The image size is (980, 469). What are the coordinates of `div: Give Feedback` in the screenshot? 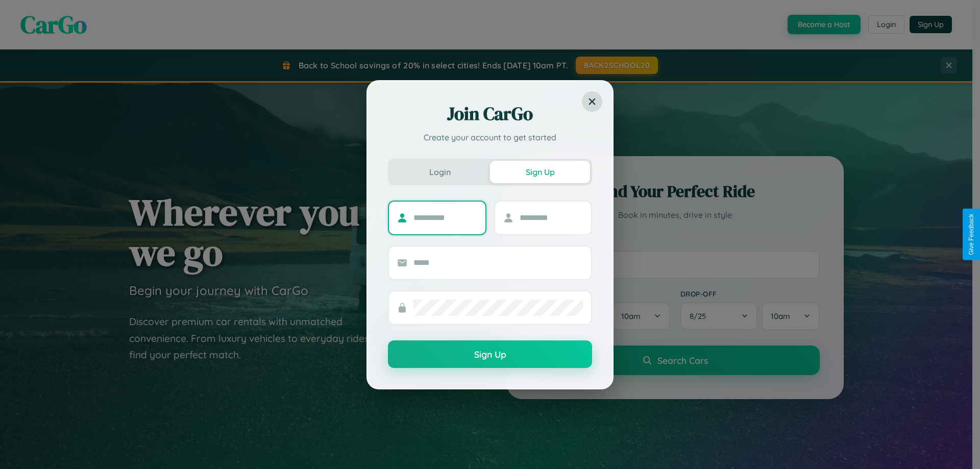 It's located at (971, 234).